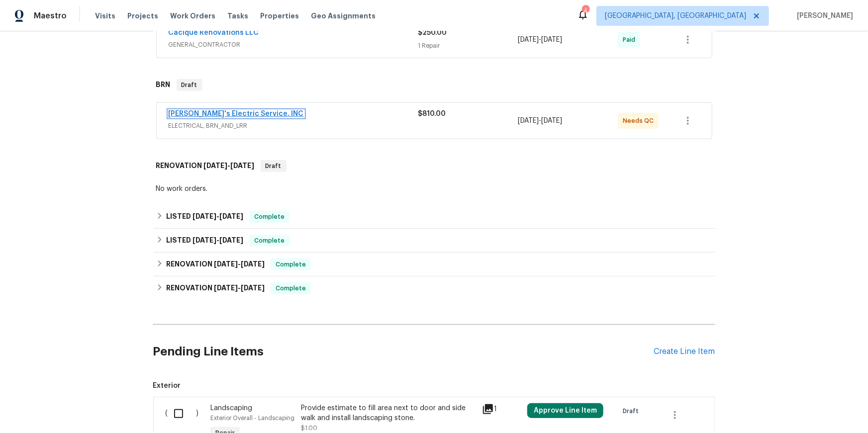 Image resolution: width=868 pixels, height=433 pixels. What do you see at coordinates (403, 351) in the screenshot?
I see `h2: Pending Line Items` at bounding box center [403, 351].